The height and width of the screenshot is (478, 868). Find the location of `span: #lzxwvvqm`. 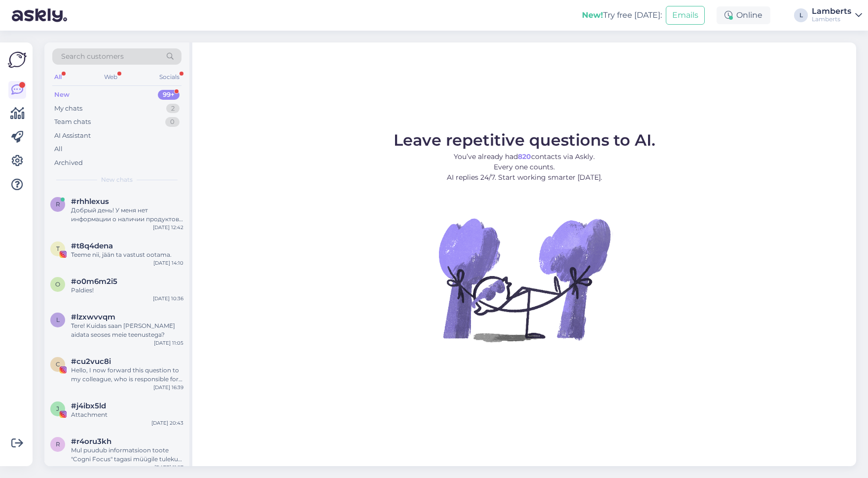

span: #lzxwvvqm is located at coordinates (93, 317).